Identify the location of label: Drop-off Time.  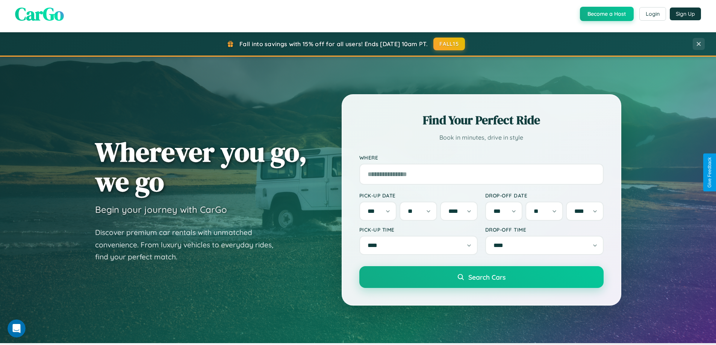
(544, 230).